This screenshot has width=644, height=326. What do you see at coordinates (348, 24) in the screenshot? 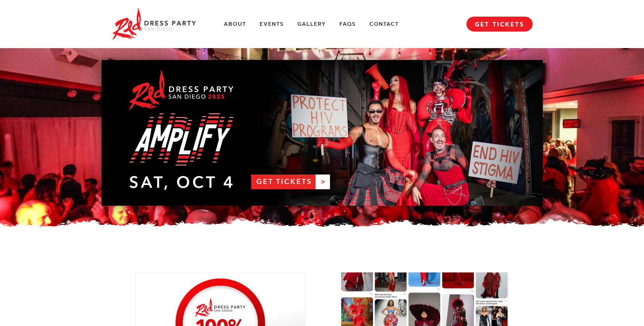
I see `a: FAQs` at bounding box center [348, 24].